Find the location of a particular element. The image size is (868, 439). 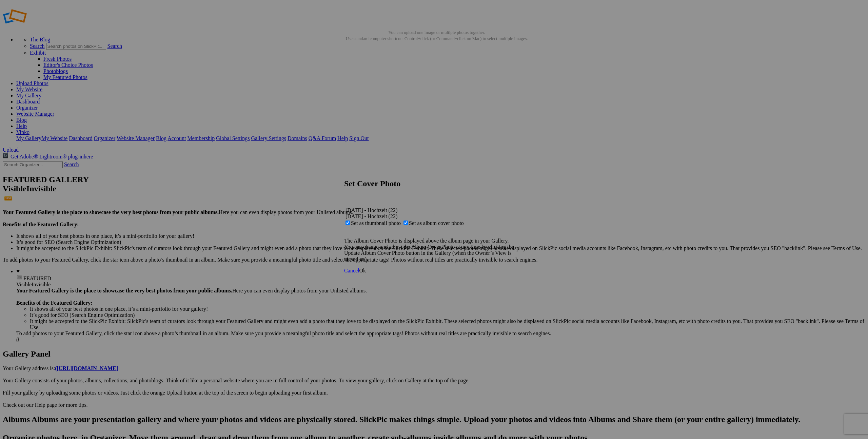

p: The Album Cover Photo is displayed above the album page in your Gallery. You can change and adjus... is located at coordinates (434, 250).